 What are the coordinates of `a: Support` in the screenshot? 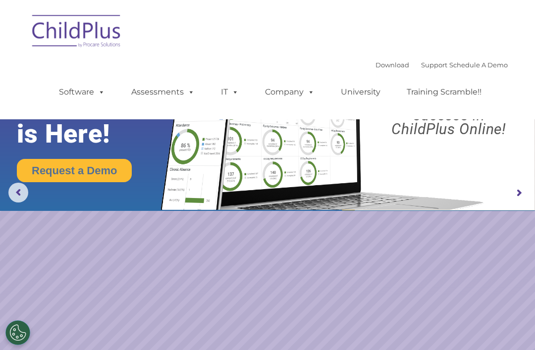 It's located at (434, 65).